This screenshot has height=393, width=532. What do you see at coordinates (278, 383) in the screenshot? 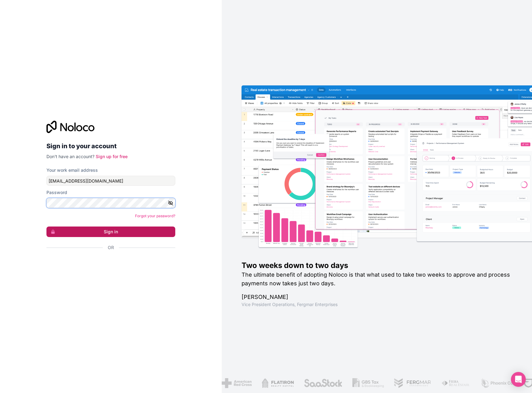
I see `img: /assets/flatiron-C8eUkumj.png` at bounding box center [278, 383].